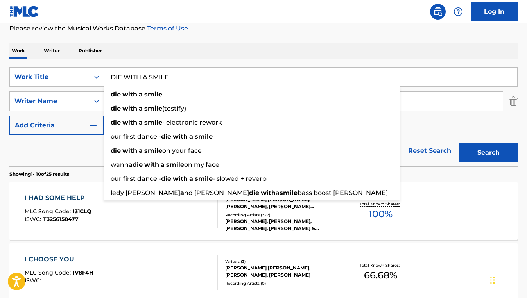 This screenshot has height=298, width=527. Describe the element at coordinates (380, 214) in the screenshot. I see `span: 100 %` at that location.